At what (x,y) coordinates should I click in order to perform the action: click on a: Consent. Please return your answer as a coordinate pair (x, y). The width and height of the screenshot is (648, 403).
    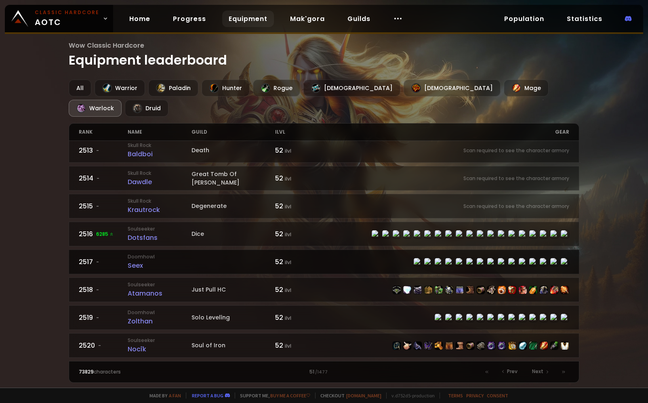
    Looking at the image, I should click on (498, 396).